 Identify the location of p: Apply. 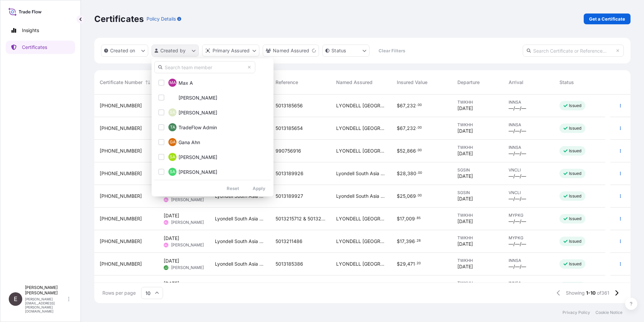
(259, 188).